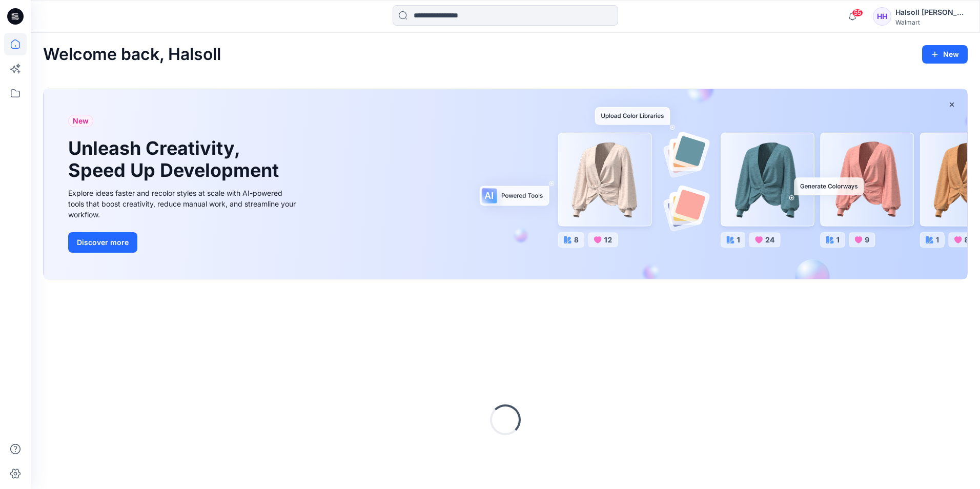 The height and width of the screenshot is (489, 980). What do you see at coordinates (944, 54) in the screenshot?
I see `button: New` at bounding box center [944, 54].